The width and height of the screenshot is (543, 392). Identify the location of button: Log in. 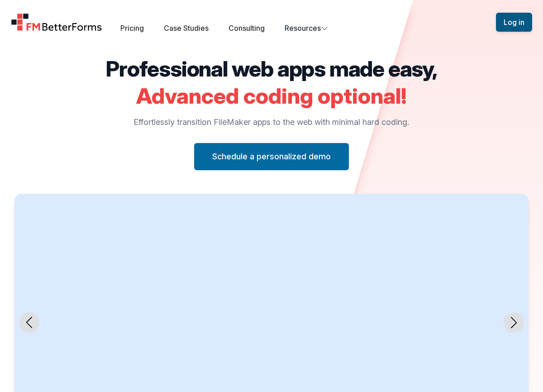
(514, 22).